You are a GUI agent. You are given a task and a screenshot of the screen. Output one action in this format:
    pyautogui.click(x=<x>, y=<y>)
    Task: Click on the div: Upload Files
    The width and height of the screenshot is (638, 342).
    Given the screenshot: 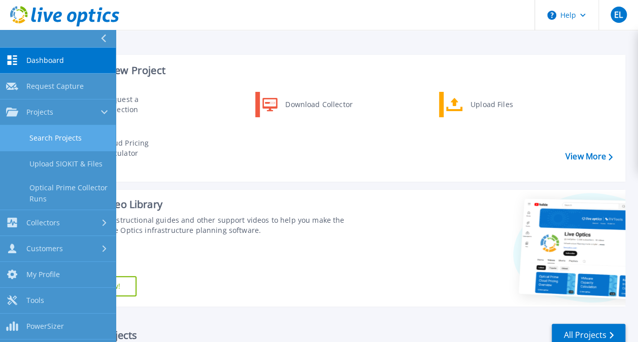 What is the action you would take?
    pyautogui.click(x=503, y=105)
    